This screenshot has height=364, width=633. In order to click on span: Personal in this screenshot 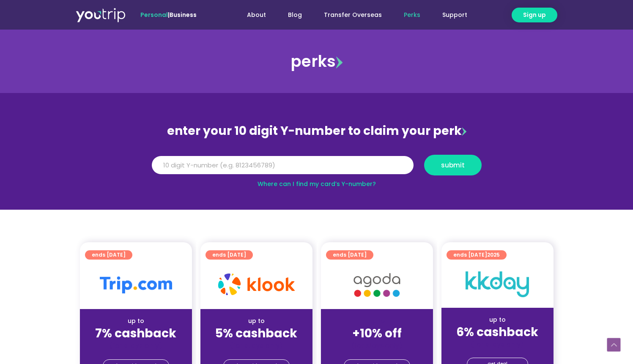, I will do `click(154, 15)`.